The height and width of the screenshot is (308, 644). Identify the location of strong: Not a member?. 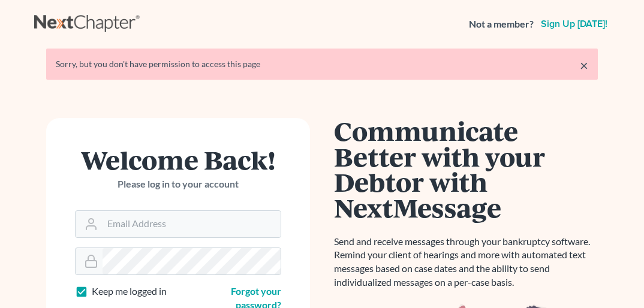
(501, 24).